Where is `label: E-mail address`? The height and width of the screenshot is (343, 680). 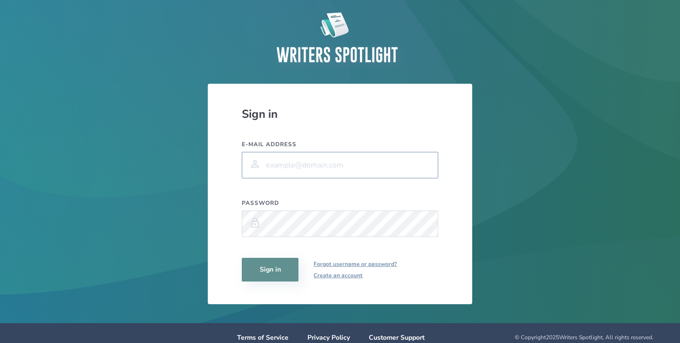
label: E-mail address is located at coordinates (340, 144).